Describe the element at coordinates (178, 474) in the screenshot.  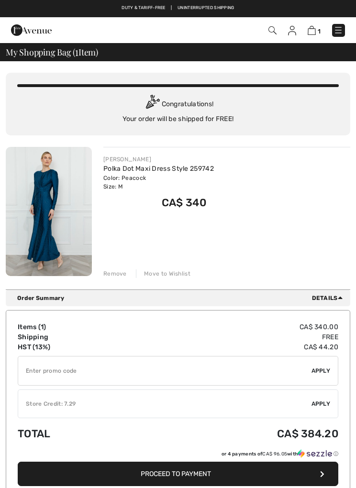
I see `button: Proceed to Payment` at that location.